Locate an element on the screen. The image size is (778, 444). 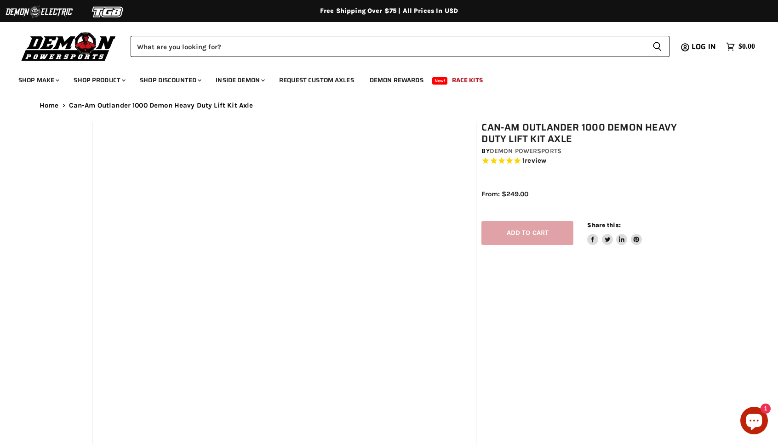
a: Home is located at coordinates (49, 105).